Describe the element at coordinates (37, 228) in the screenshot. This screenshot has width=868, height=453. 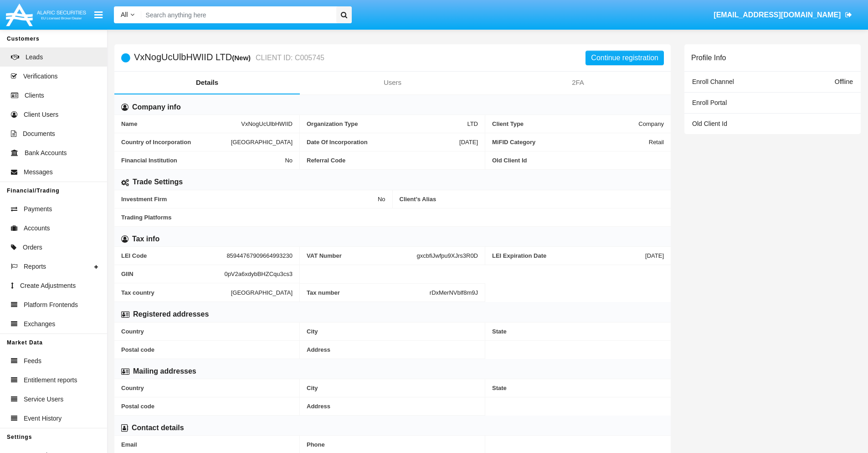
I see `span: Accounts` at that location.